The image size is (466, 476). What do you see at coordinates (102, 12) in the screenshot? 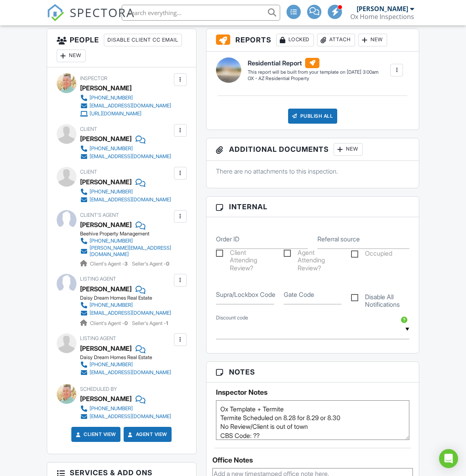
I see `span: SPECTORA` at bounding box center [102, 12].